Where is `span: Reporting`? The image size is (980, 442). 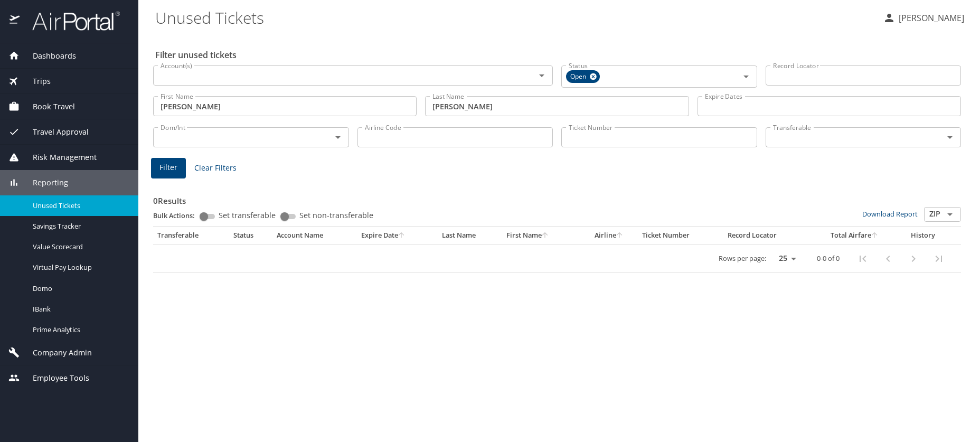
span: Reporting is located at coordinates (44, 183).